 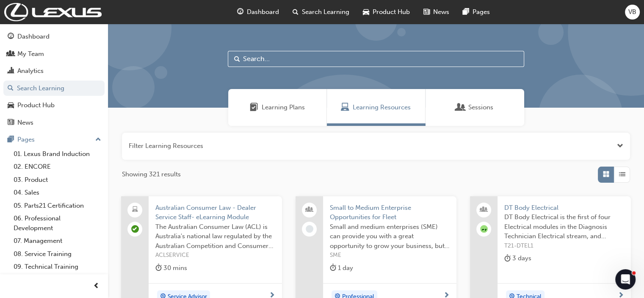 I want to click on span: chart-icon, so click(x=10, y=71).